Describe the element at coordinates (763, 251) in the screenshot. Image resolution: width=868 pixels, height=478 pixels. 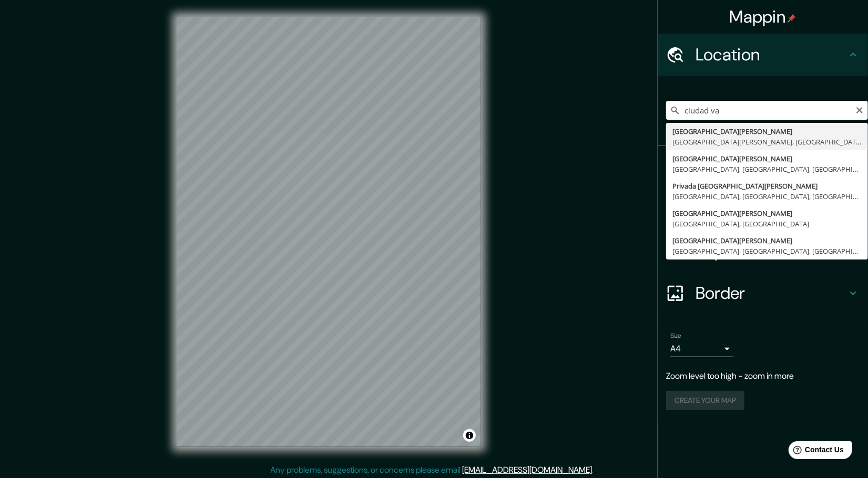
I see `div: Layout` at that location.